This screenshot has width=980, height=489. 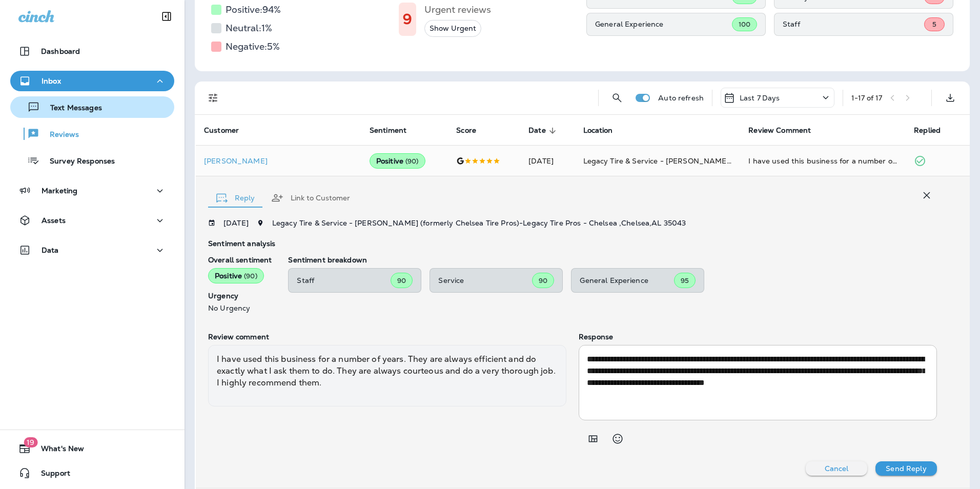 What do you see at coordinates (760, 98) in the screenshot?
I see `p: Last 7 Days` at bounding box center [760, 98].